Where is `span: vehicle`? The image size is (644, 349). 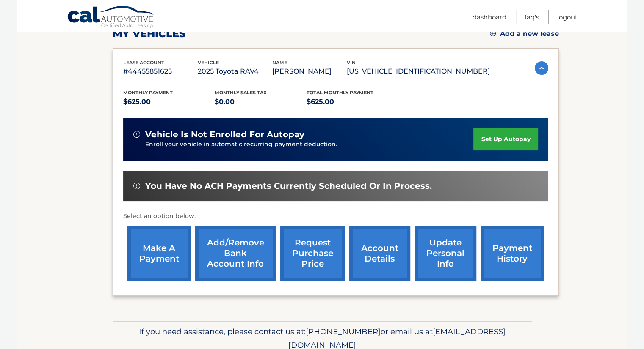
span: vehicle is located at coordinates (208, 63).